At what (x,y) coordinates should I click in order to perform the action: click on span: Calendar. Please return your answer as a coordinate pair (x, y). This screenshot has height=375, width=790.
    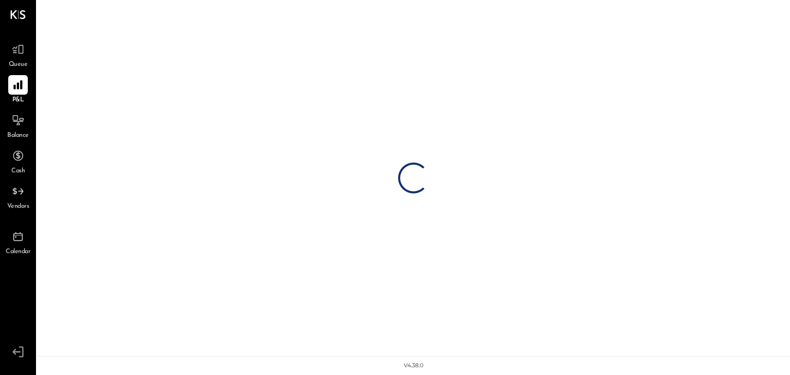
    Looking at the image, I should click on (18, 252).